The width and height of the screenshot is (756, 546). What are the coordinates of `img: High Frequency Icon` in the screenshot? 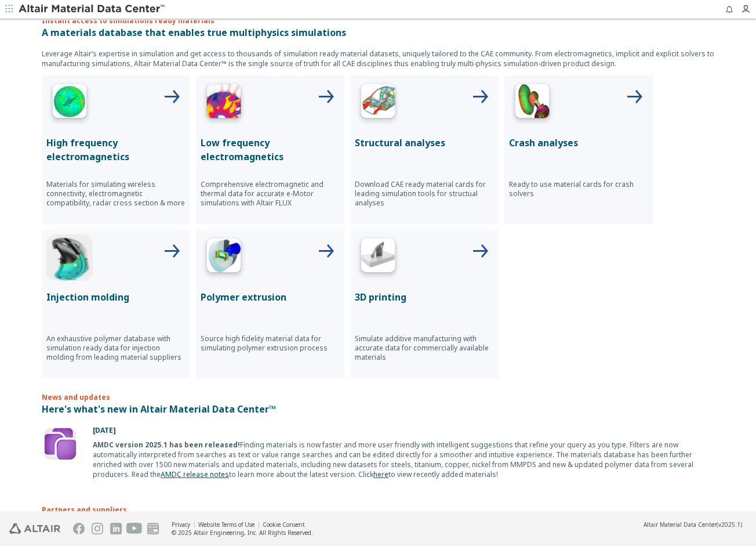 It's located at (69, 103).